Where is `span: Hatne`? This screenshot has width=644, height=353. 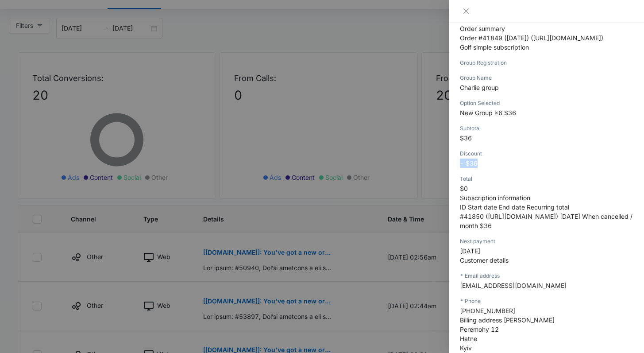
span: Hatne is located at coordinates (469, 338).